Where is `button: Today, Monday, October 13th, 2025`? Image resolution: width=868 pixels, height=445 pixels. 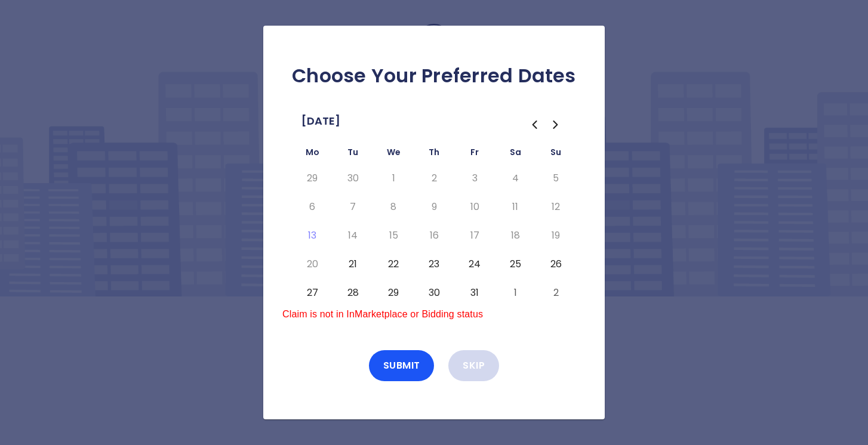 button: Today, Monday, October 13th, 2025 is located at coordinates (312, 236).